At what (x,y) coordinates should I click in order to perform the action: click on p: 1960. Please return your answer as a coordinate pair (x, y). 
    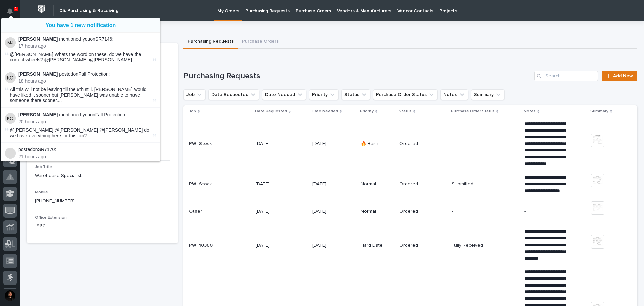
    Looking at the image, I should click on (102, 226).